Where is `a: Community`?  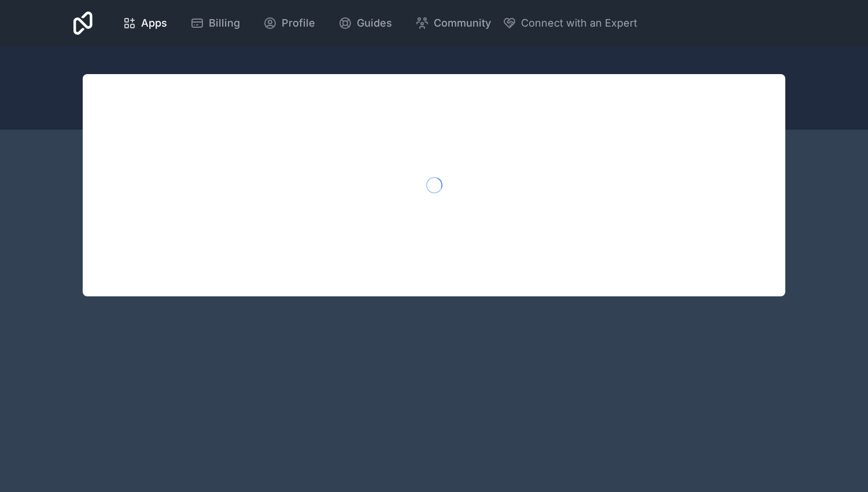 a: Community is located at coordinates (453, 23).